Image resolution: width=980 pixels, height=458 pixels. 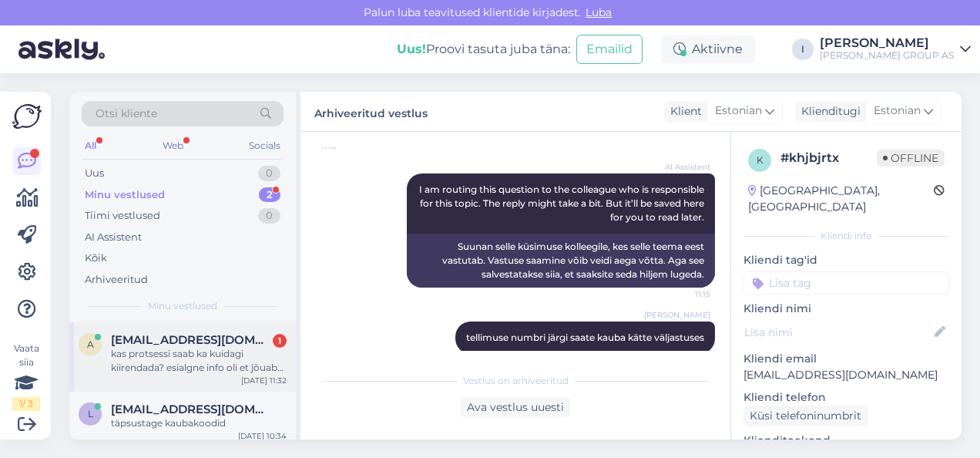 I want to click on div: Klient, so click(x=683, y=111).